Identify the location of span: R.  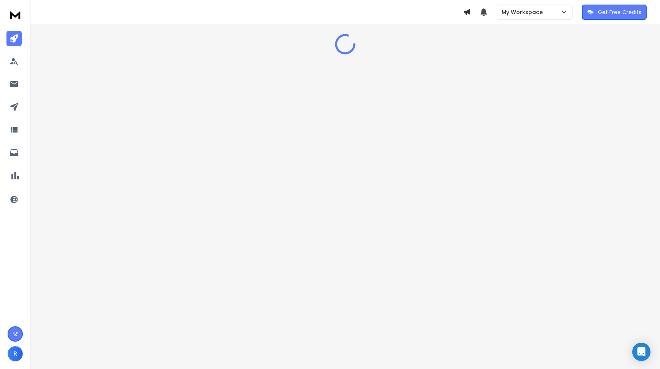
(15, 354).